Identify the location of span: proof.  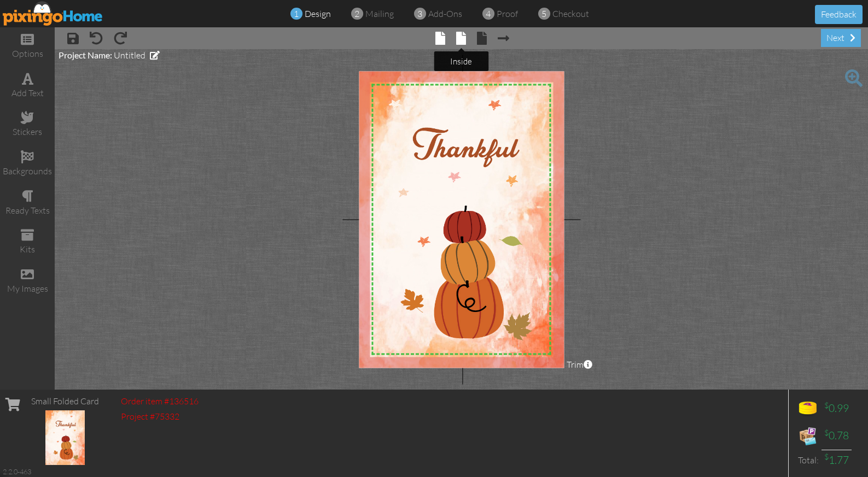
(507, 14).